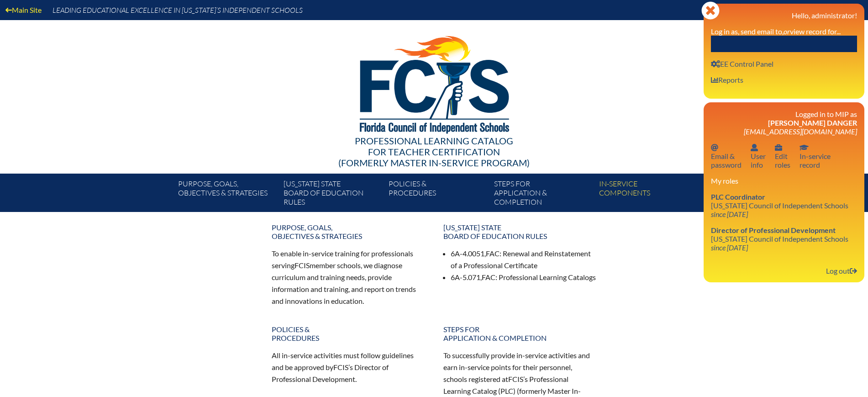 This screenshot has height=397, width=868. I want to click on a: In-servicecomponents, so click(648, 195).